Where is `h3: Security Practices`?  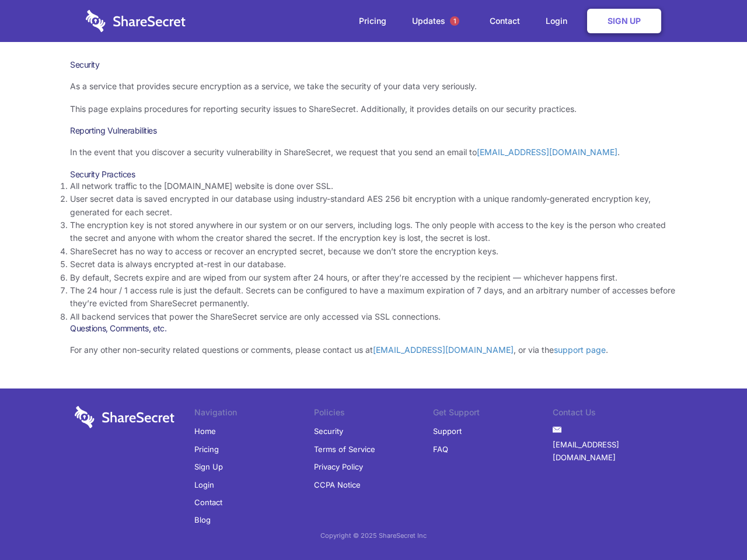
h3: Security Practices is located at coordinates (373, 174).